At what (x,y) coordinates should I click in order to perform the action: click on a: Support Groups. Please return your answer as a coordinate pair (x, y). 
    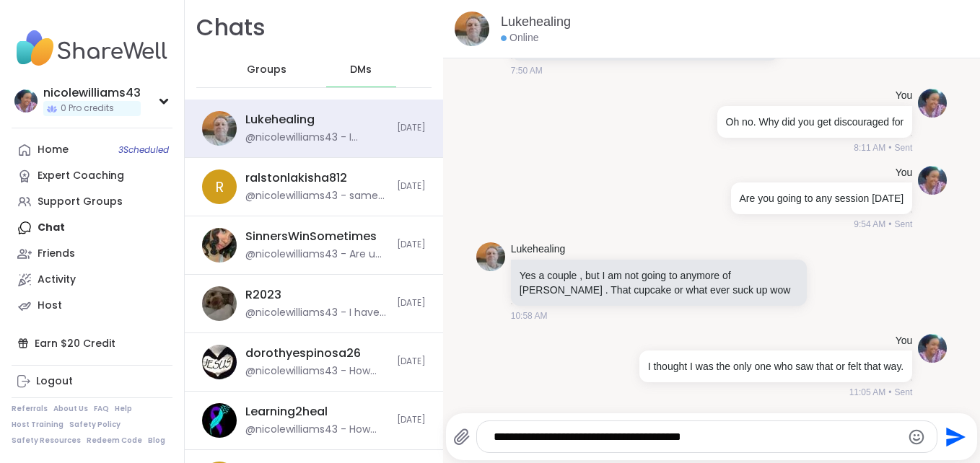
    Looking at the image, I should click on (92, 202).